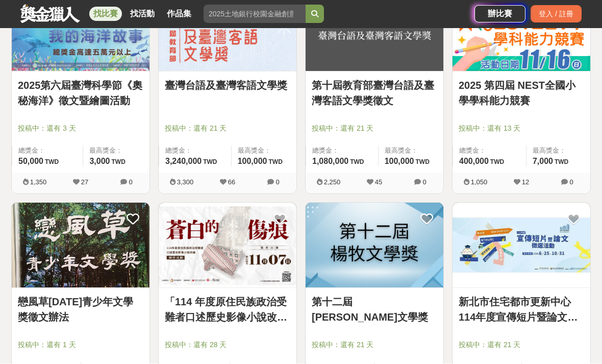  What do you see at coordinates (556, 14) in the screenshot?
I see `div: 登入 / 註冊` at bounding box center [556, 14].